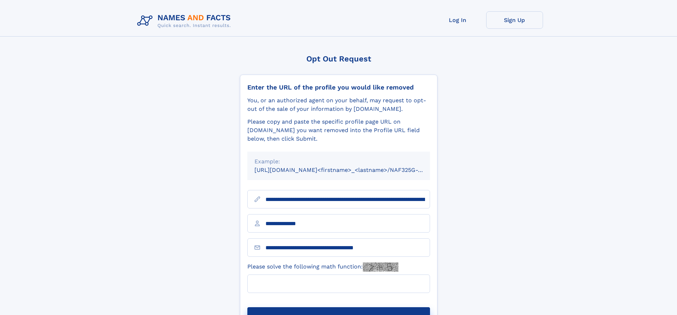  What do you see at coordinates (458, 20) in the screenshot?
I see `a: Log In` at bounding box center [458, 20].